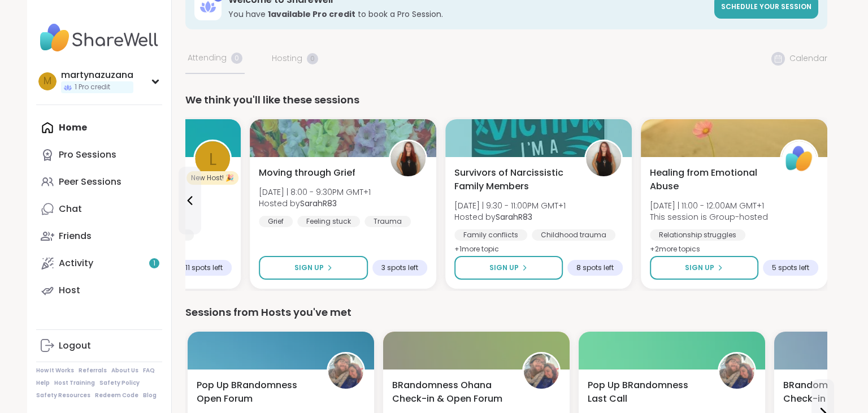  Describe the element at coordinates (709, 217) in the screenshot. I see `span: This session is Group-hosted` at that location.